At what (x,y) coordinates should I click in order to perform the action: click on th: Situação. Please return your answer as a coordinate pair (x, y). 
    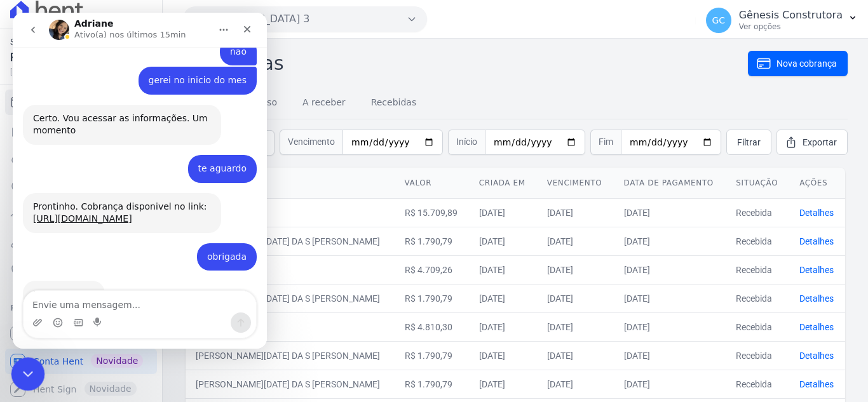
    Looking at the image, I should click on (757, 183).